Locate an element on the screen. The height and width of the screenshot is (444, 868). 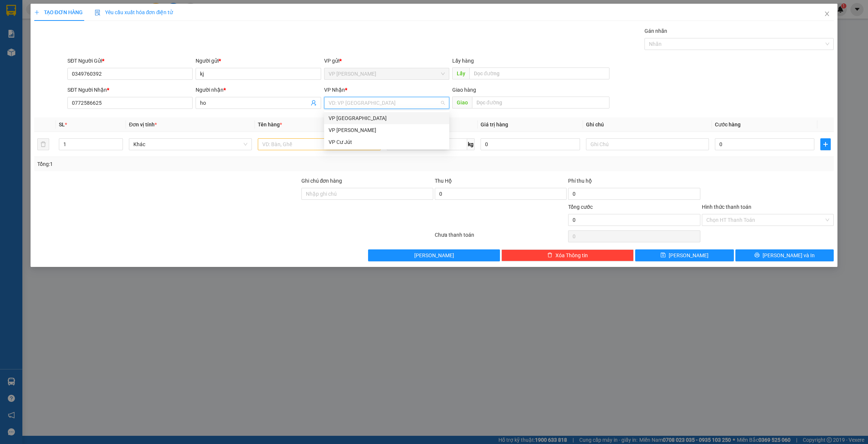
label: Ghi chú đơn hàng is located at coordinates (322, 181).